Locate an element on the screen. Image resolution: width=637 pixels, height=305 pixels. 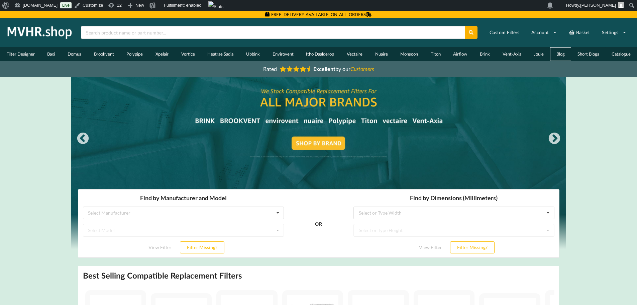
a: Itho Daalderop is located at coordinates (320, 54).